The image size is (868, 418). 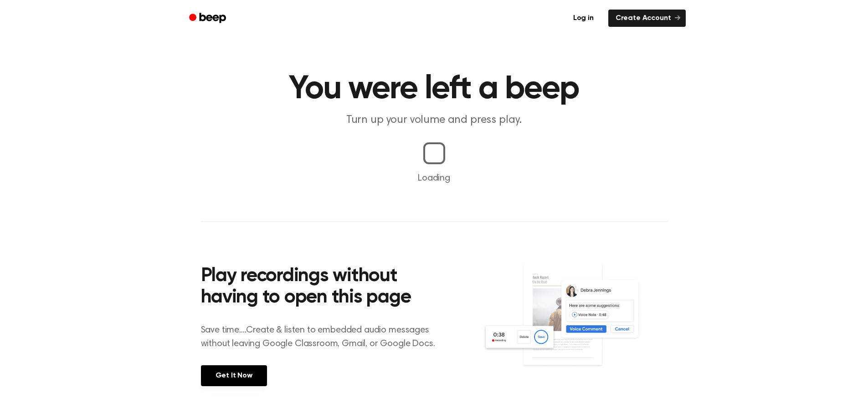 I want to click on h1: You were left a beep, so click(x=434, y=89).